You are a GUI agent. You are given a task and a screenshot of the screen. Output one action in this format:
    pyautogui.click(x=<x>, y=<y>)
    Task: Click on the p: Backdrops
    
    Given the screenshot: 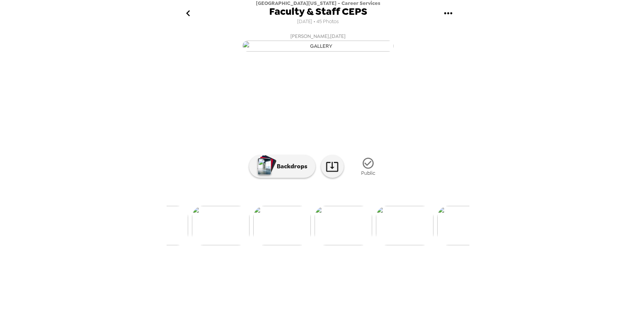 What is the action you would take?
    pyautogui.click(x=290, y=166)
    